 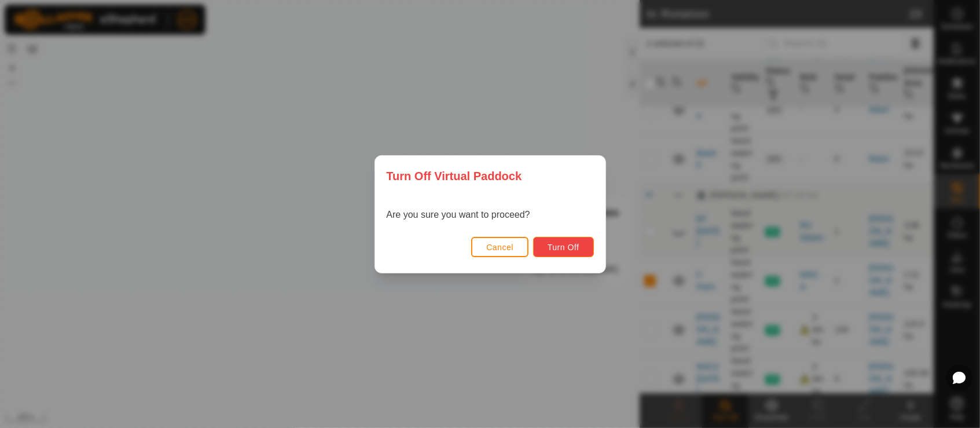 I want to click on span: Cancel, so click(x=499, y=247).